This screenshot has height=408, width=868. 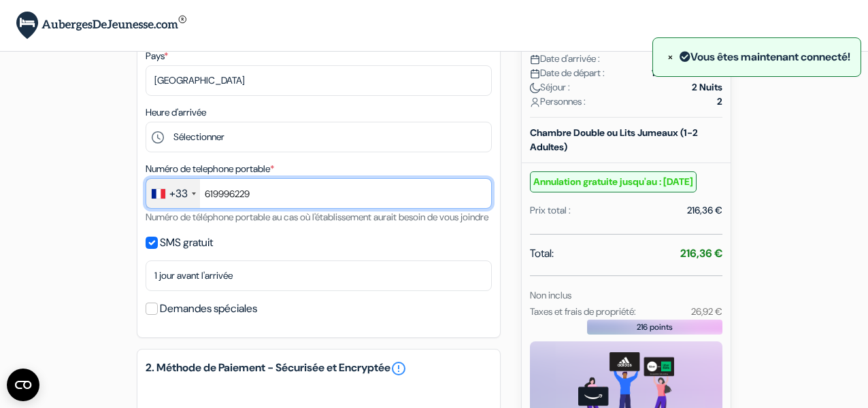 What do you see at coordinates (176, 112) in the screenshot?
I see `label: Heure d'arrivée` at bounding box center [176, 112].